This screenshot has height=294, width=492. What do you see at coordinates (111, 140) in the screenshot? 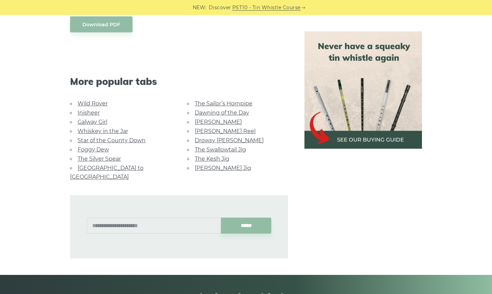
I see `a: Star of the County Down` at bounding box center [111, 140].